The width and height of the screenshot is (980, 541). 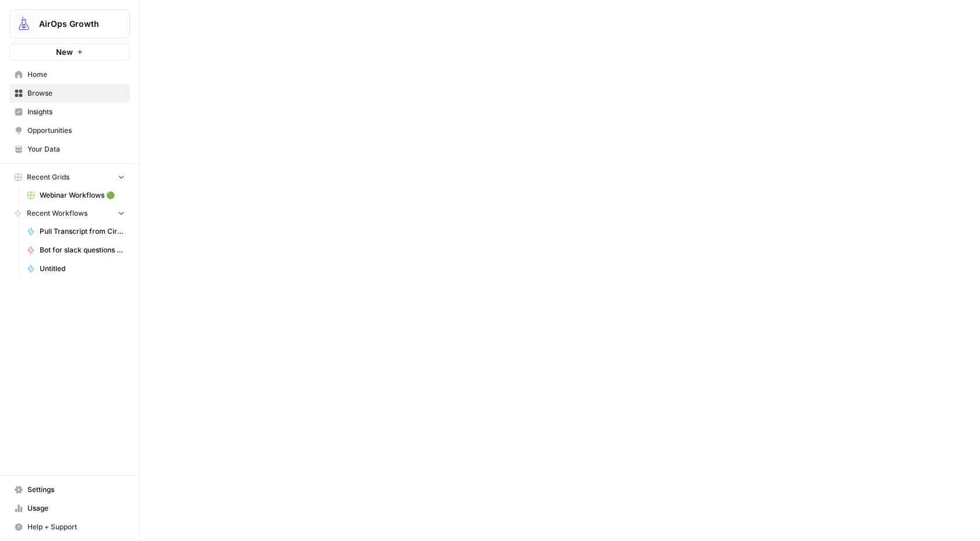 What do you see at coordinates (69, 508) in the screenshot?
I see `a: Usage` at bounding box center [69, 508].